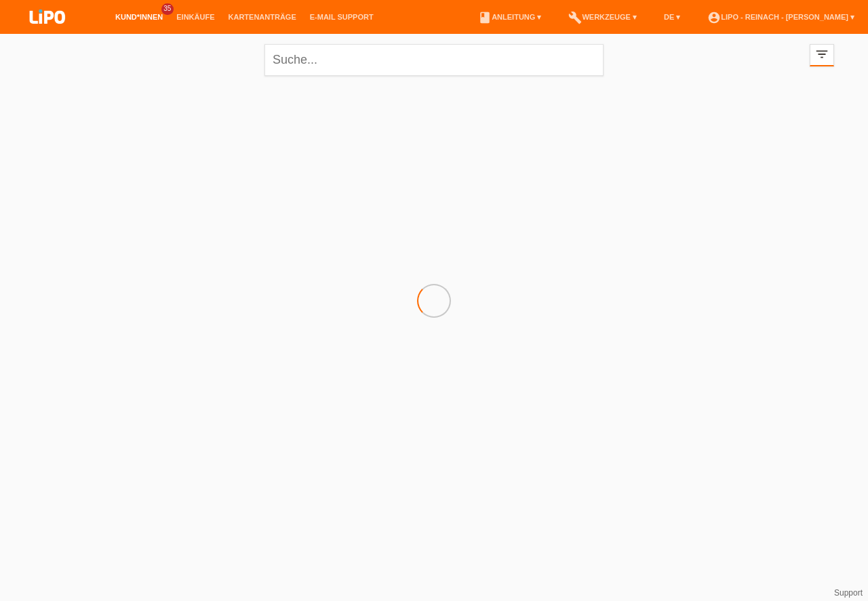 This screenshot has height=601, width=868. Describe the element at coordinates (341, 17) in the screenshot. I see `a: E-Mail Support` at that location.